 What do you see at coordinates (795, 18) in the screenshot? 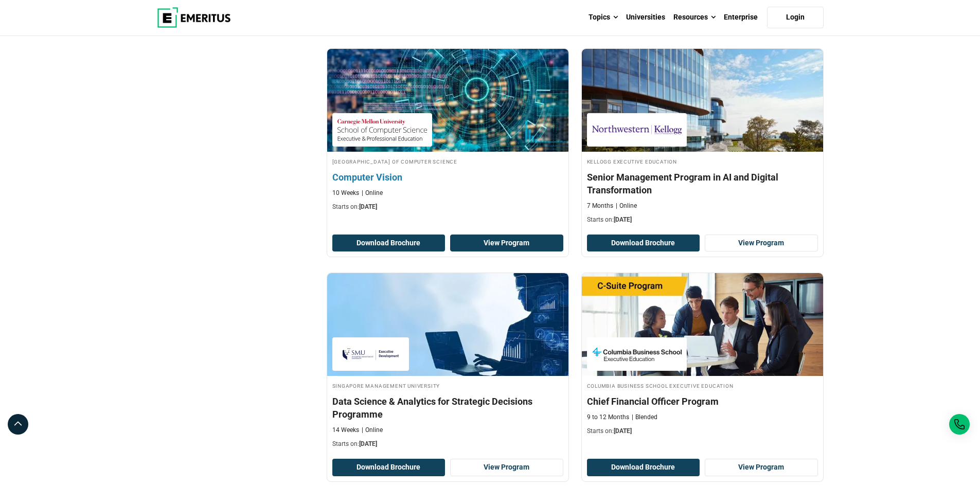
I see `a: Login` at bounding box center [795, 18].